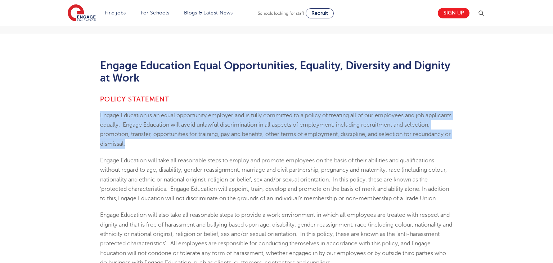 The image size is (553, 263). What do you see at coordinates (135, 99) in the screenshot?
I see `b: Policy Statement` at bounding box center [135, 99].